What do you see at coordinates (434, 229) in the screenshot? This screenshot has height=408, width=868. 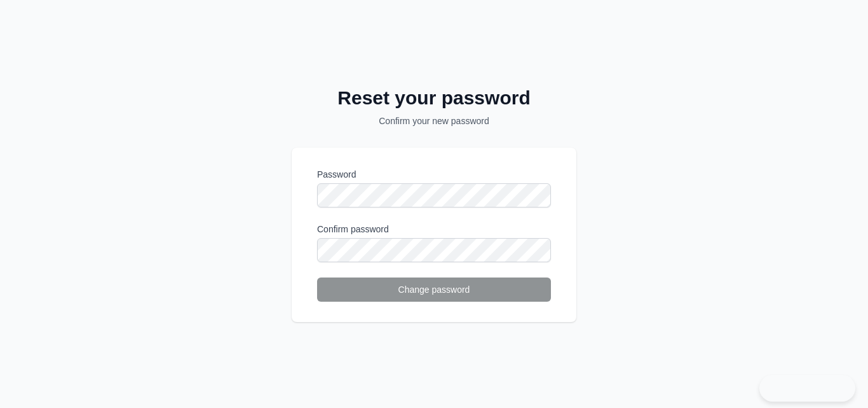 I see `label: Confirm password` at bounding box center [434, 229].